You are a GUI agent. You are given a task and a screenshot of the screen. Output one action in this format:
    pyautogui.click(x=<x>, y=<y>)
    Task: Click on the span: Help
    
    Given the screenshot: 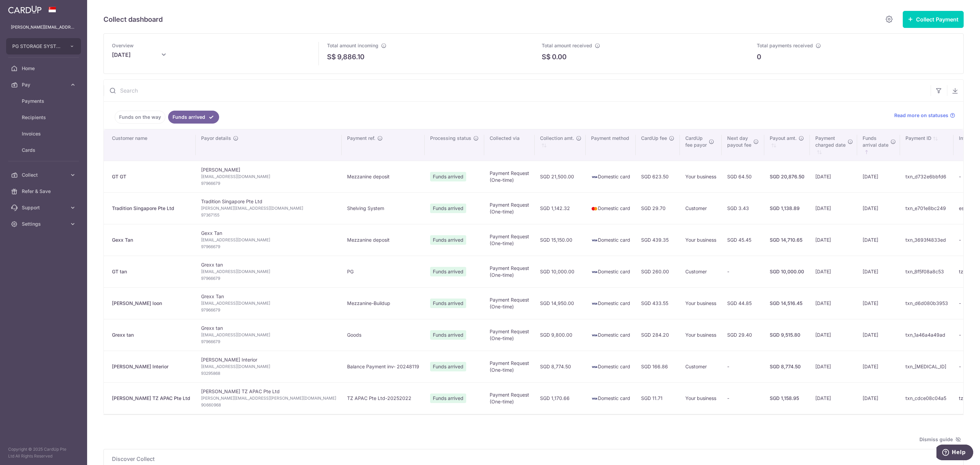 What is the action you would take?
    pyautogui.click(x=22, y=8)
    